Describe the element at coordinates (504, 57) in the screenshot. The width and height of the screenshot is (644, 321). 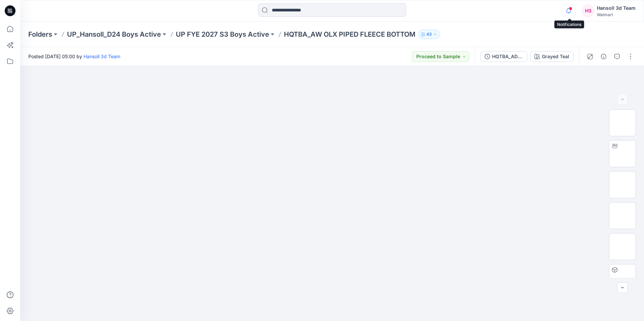
I see `button: HQTBA_ADM FC_AW OLX PIPED FLEECE BOTTOM` at that location.